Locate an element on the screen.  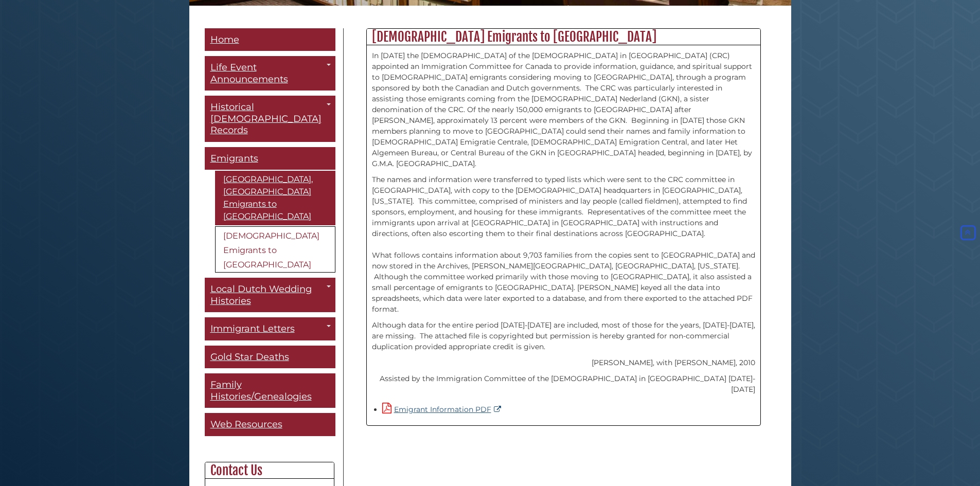
h2: Contact Us is located at coordinates (270, 470).